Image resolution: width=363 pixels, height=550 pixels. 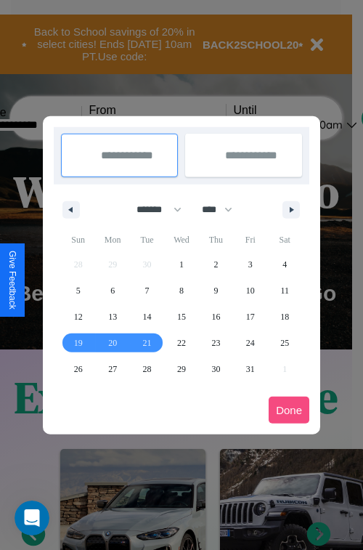 What do you see at coordinates (216, 291) in the screenshot?
I see `span: 9` at bounding box center [216, 291].